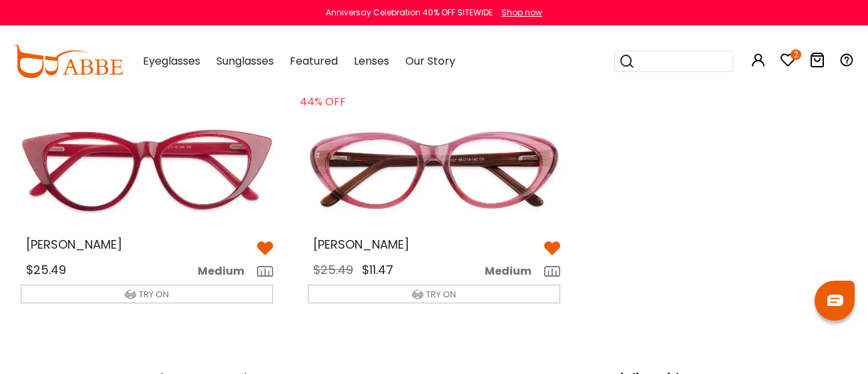 The height and width of the screenshot is (374, 868). What do you see at coordinates (521, 13) in the screenshot?
I see `div: Shop now` at bounding box center [521, 13].